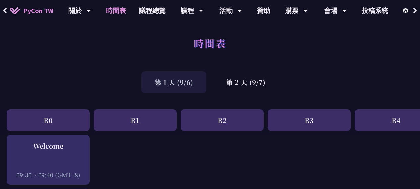  I want to click on div: 09:30 ~ 09:40 (GMT+8), so click(48, 175).